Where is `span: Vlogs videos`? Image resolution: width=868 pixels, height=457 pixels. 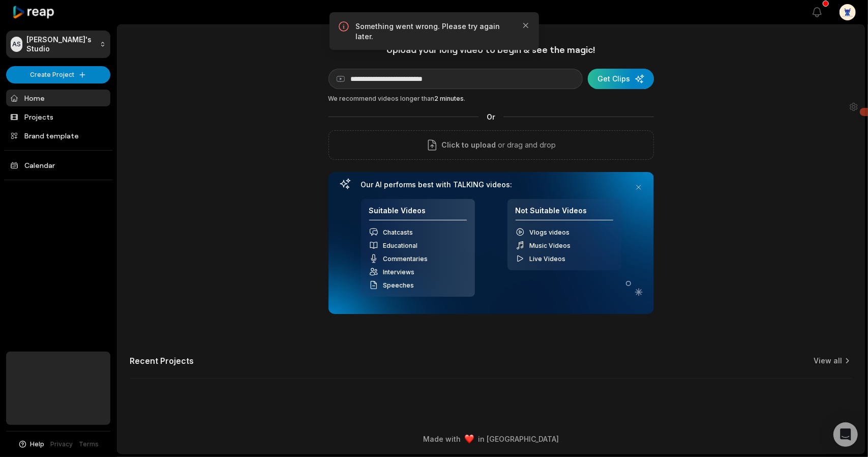
span: Vlogs videos is located at coordinates (550, 232).